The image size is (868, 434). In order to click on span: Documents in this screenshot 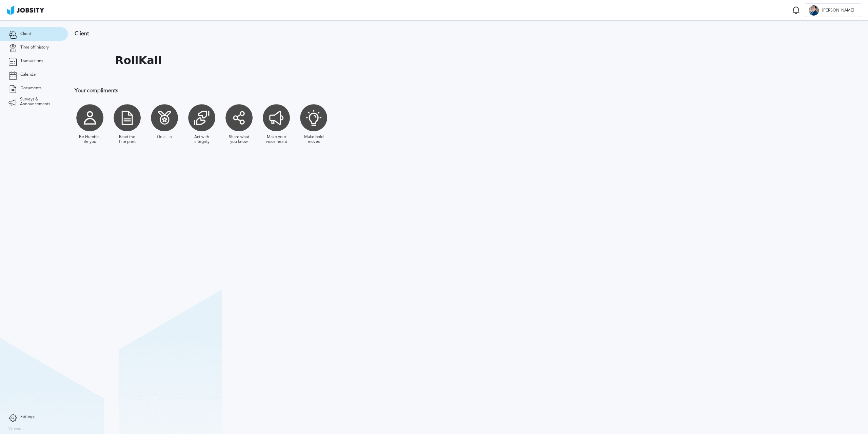, I will do `click(31, 88)`.